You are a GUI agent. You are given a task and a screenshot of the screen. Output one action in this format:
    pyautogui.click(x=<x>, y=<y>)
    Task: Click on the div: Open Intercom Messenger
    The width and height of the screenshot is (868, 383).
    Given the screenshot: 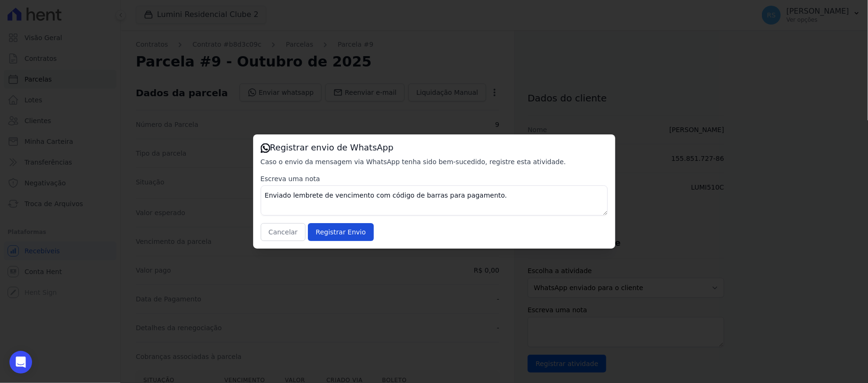 What is the action you would take?
    pyautogui.click(x=21, y=362)
    